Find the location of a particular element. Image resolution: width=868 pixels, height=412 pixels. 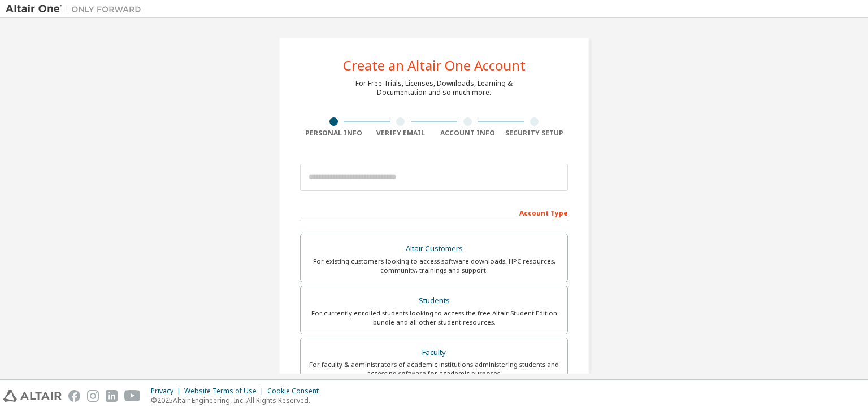

div: Privacy is located at coordinates (167, 391).